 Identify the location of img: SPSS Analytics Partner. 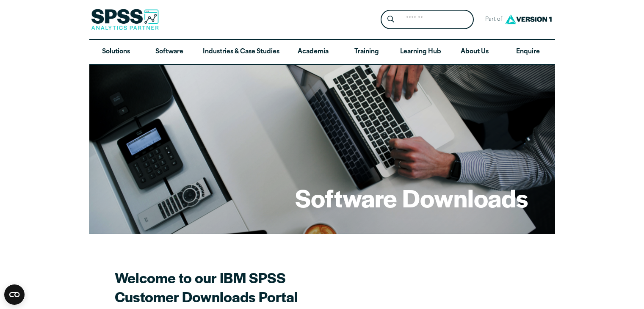
(125, 19).